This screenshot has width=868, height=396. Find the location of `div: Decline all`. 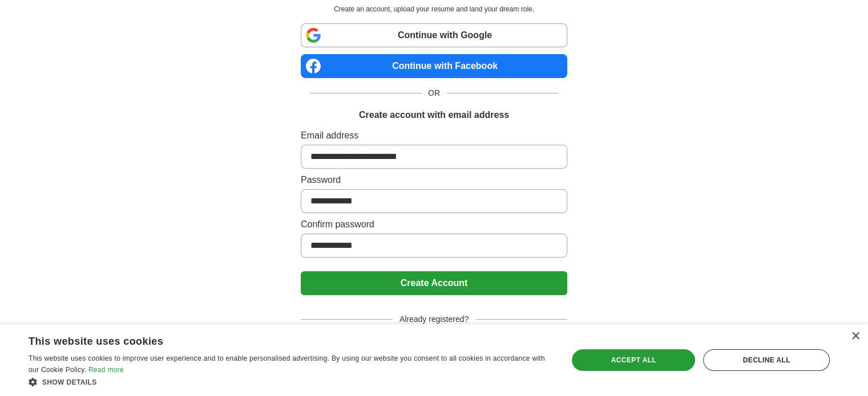

div: Decline all is located at coordinates (766, 360).